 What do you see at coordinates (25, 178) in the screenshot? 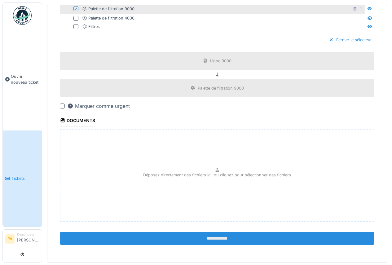
I see `span: Tickets` at bounding box center [25, 178].